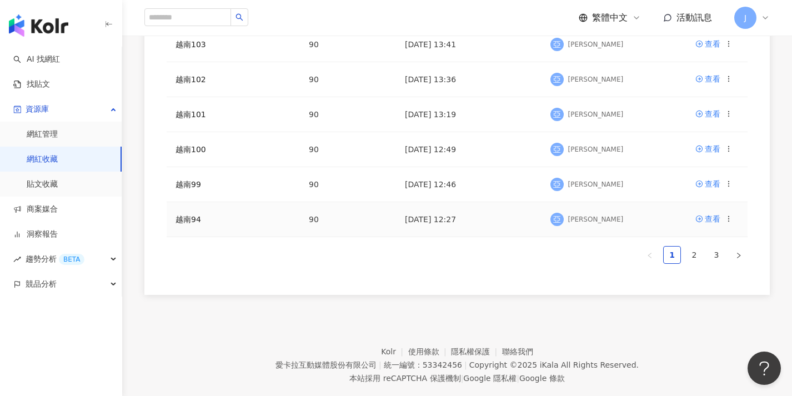 The image size is (792, 396). What do you see at coordinates (610, 18) in the screenshot?
I see `span: 繁體中文` at bounding box center [610, 18].